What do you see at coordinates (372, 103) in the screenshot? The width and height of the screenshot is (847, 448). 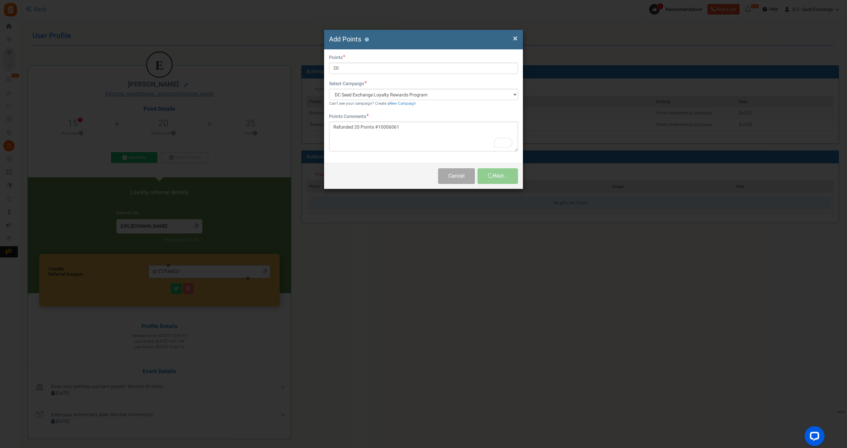 I see `small: Can't see your campaign? Create a` at bounding box center [372, 103].